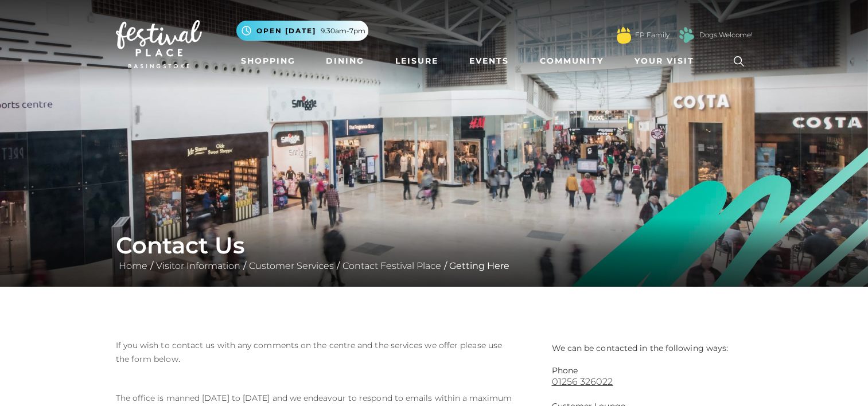 The image size is (868, 406). I want to click on a: Community, so click(571, 61).